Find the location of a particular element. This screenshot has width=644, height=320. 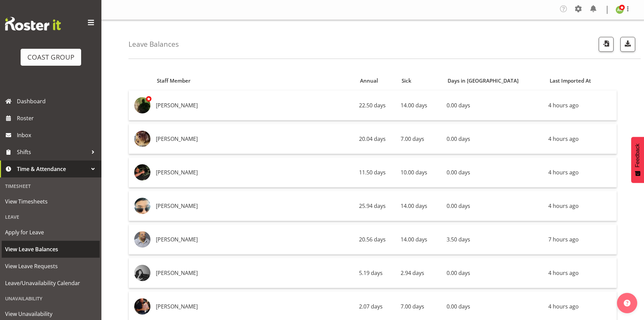

span: View Leave Requests is located at coordinates (51, 266).